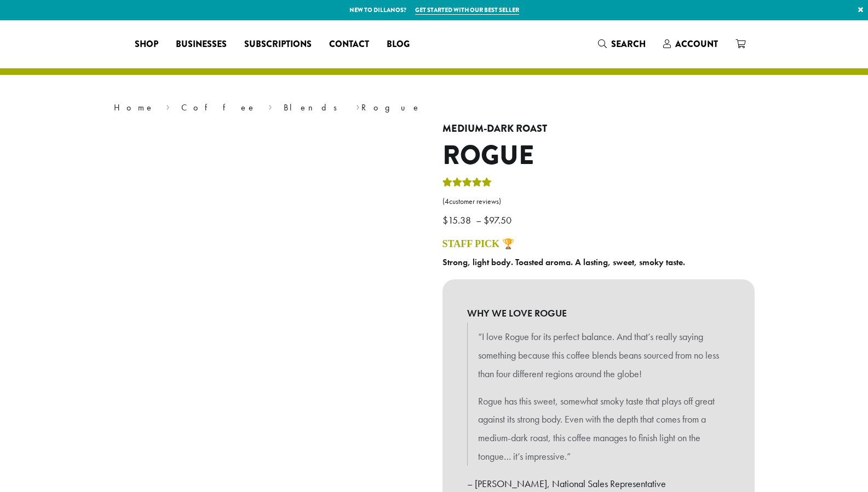  I want to click on a: (4customer reviews), so click(599, 201).